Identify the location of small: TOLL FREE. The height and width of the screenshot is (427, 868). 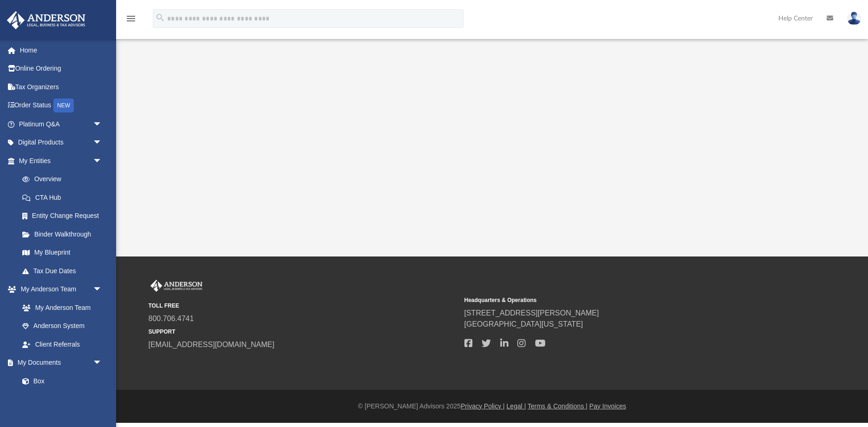
(303, 306).